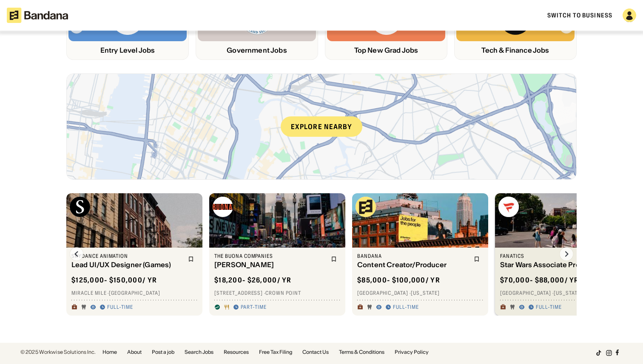 The height and width of the screenshot is (364, 643). I want to click on div: $ 85,000 - $100,000 / yr, so click(398, 280).